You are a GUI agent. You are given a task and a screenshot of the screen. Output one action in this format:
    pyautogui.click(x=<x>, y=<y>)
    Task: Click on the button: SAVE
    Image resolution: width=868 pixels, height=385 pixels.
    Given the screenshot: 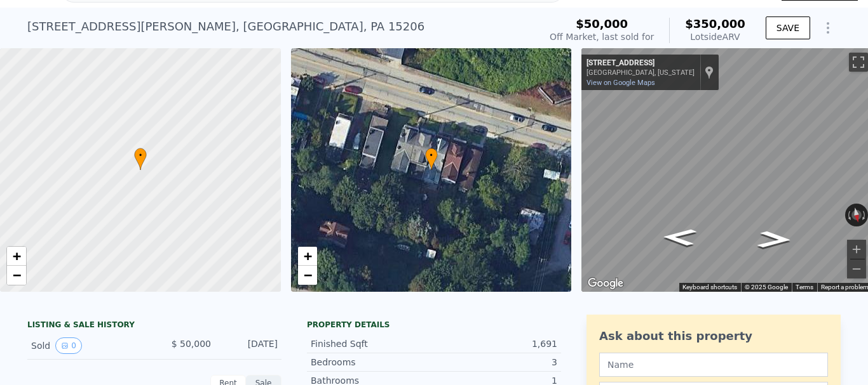 What is the action you would take?
    pyautogui.click(x=788, y=28)
    